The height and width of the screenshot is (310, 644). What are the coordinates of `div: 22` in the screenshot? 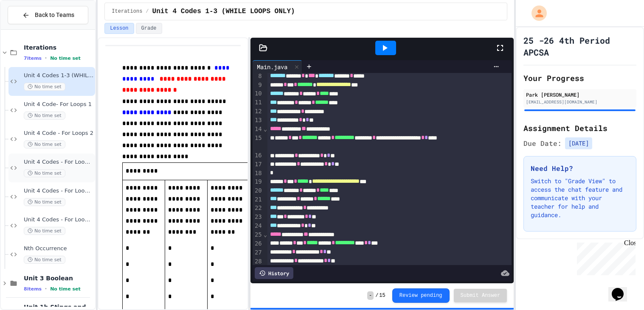 It's located at (258, 208).